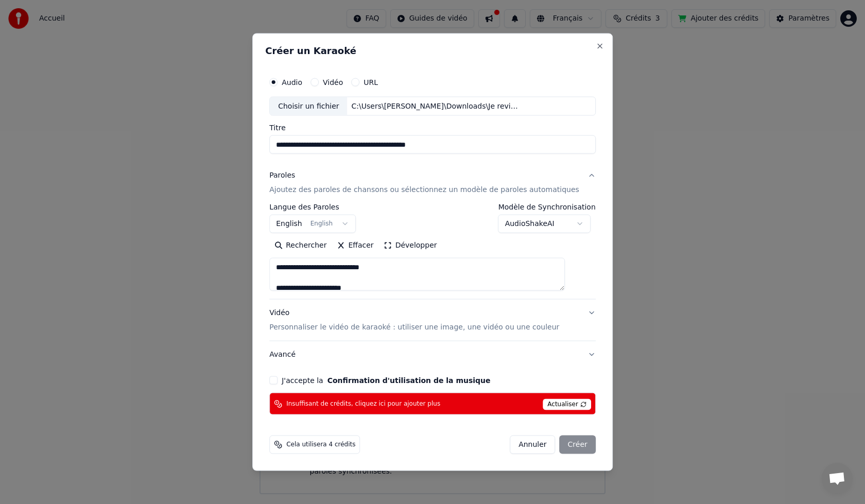  Describe the element at coordinates (533, 445) in the screenshot. I see `button: Annuler` at that location.